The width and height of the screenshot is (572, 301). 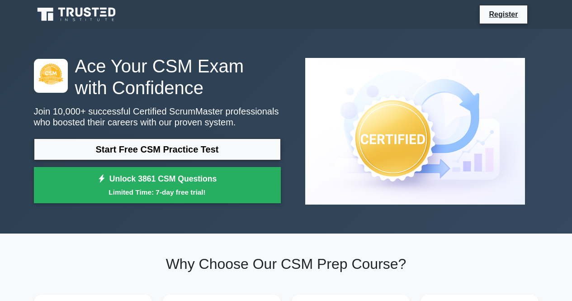 What do you see at coordinates (415, 131) in the screenshot?
I see `img: Certified ScrumMaster Preview` at bounding box center [415, 131].